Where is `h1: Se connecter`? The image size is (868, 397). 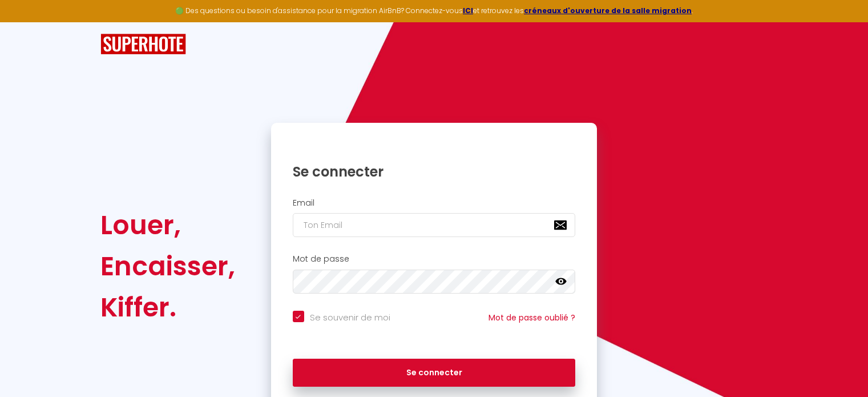 h1: Se connecter is located at coordinates (435, 172).